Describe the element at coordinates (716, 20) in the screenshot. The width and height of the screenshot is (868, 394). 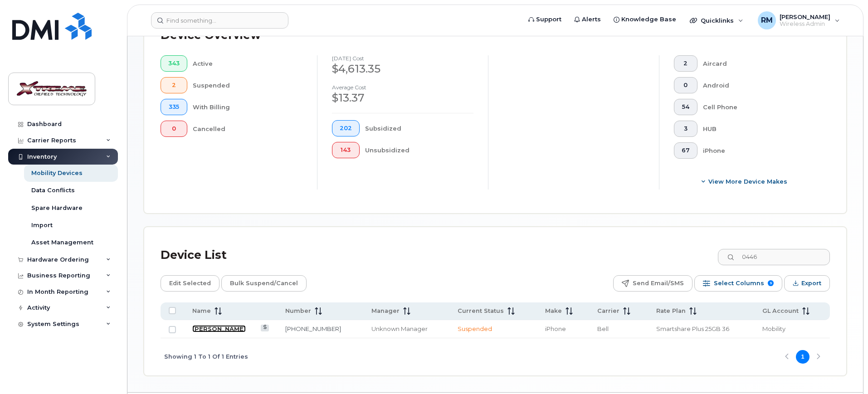
I see `span: Quicklinks` at that location.